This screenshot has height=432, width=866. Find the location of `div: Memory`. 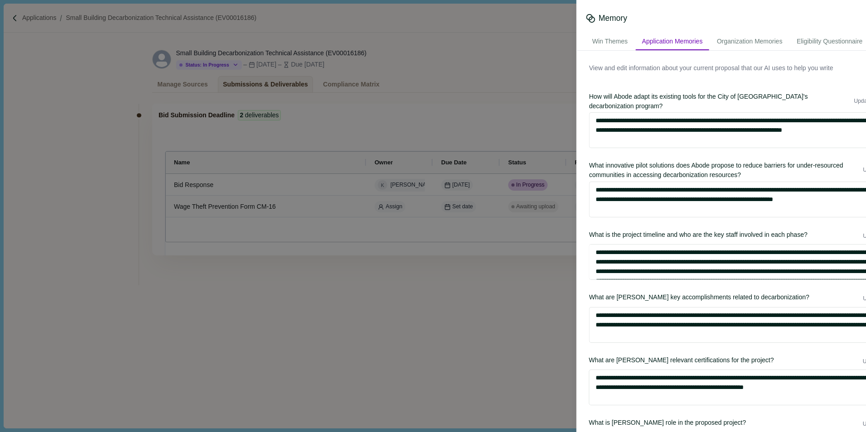

div: Memory is located at coordinates (613, 18).